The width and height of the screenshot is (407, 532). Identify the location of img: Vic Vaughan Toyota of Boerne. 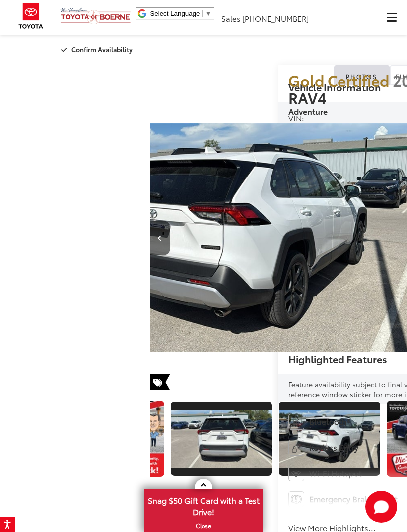
(95, 16).